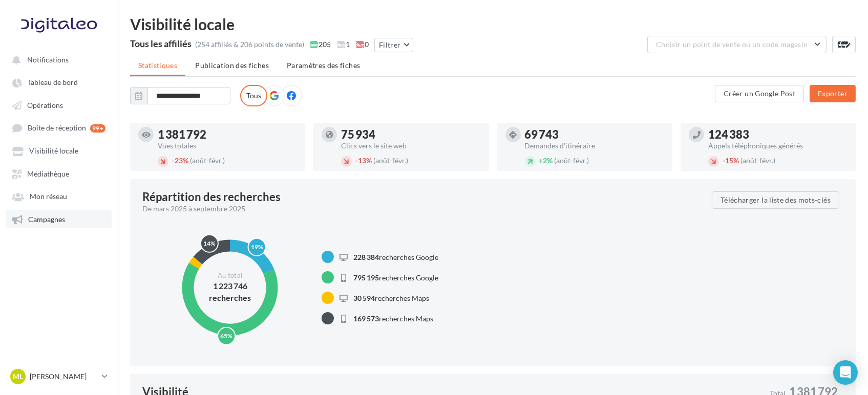  Describe the element at coordinates (57, 128) in the screenshot. I see `span: Boîte de réception` at that location.